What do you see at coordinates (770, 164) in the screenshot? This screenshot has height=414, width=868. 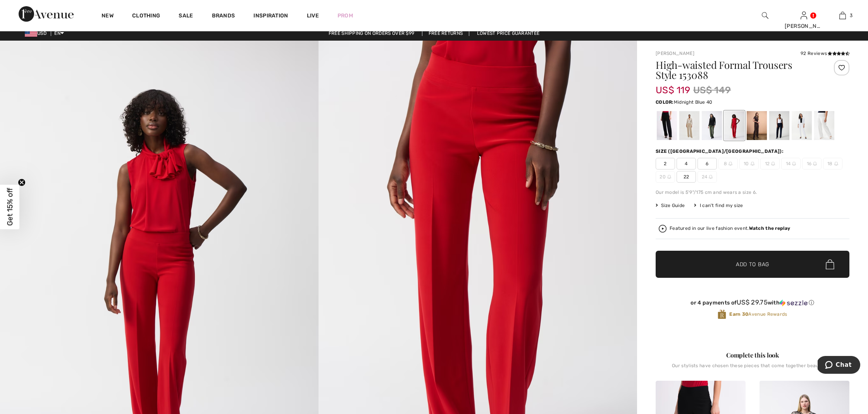 I see `span: 12` at bounding box center [770, 164].